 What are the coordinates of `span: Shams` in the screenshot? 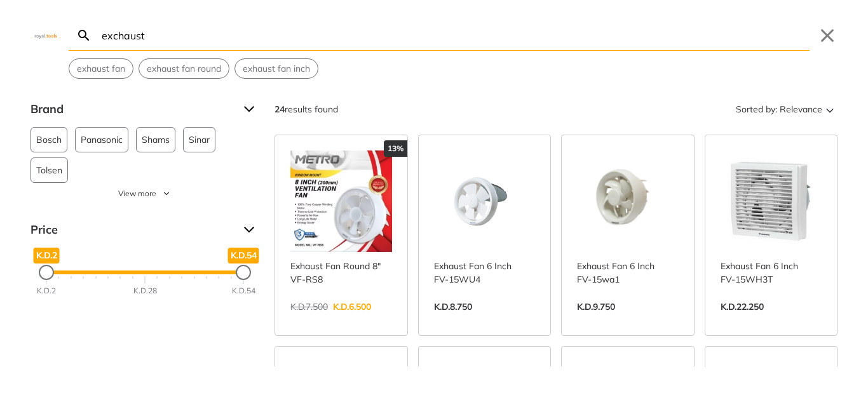 It's located at (156, 139).